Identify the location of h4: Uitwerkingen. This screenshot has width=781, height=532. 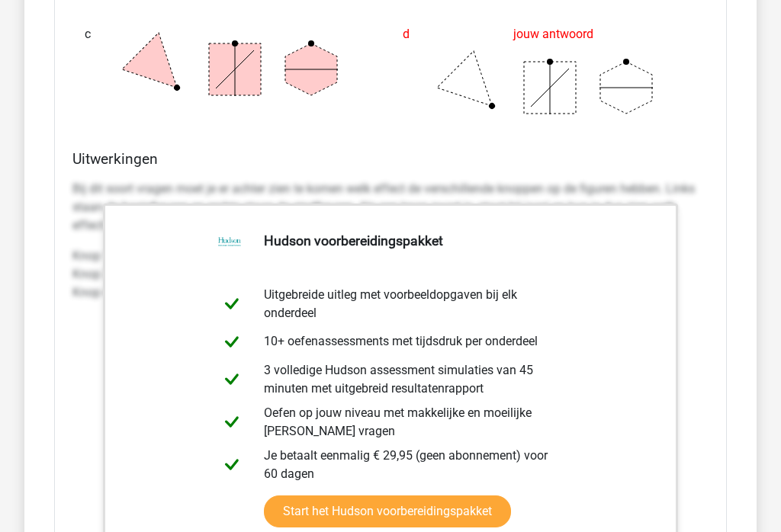
(390, 158).